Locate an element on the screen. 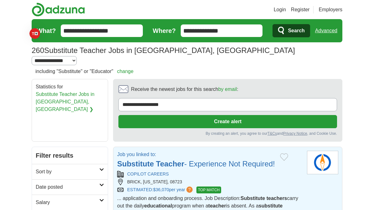  a: ESTIMATED:$36,070per year? is located at coordinates (160, 190).